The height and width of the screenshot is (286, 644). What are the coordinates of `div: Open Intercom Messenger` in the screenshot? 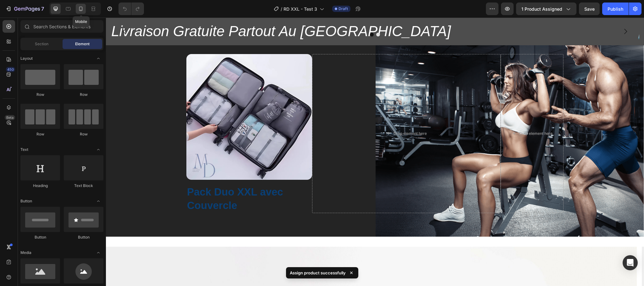 It's located at (630, 263).